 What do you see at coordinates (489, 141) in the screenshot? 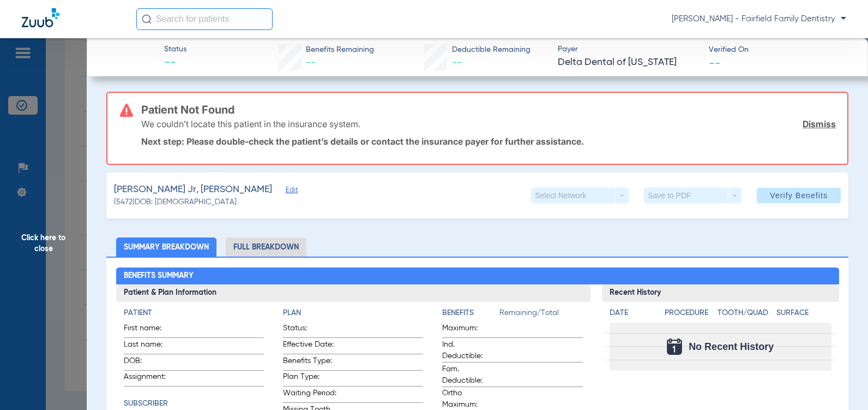
I see `p: Next step: Please double-check the patient’s details or contact the insurance payer for further a...` at bounding box center [489, 141].